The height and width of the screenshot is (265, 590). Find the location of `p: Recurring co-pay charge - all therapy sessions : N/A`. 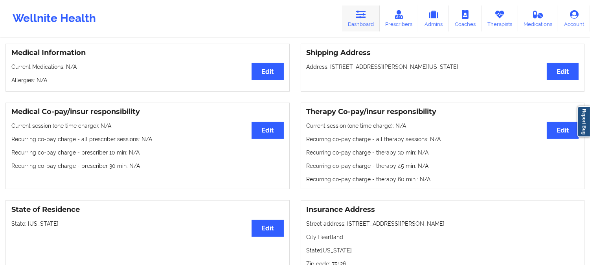

p: Recurring co-pay charge - all therapy sessions : N/A is located at coordinates (442, 139).